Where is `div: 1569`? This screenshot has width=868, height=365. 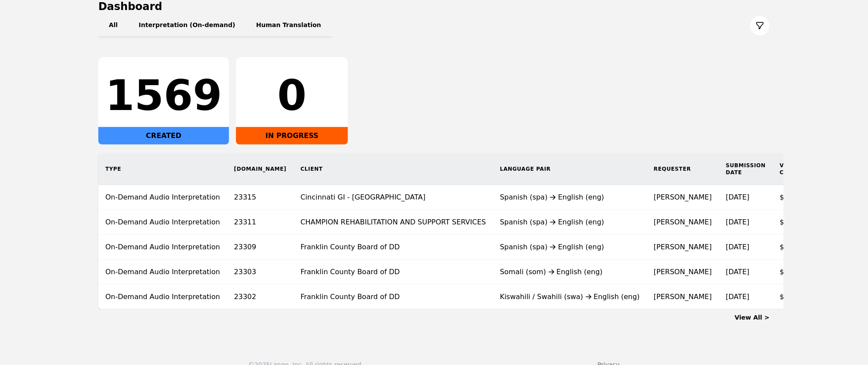
div: 1569 is located at coordinates (164, 95).